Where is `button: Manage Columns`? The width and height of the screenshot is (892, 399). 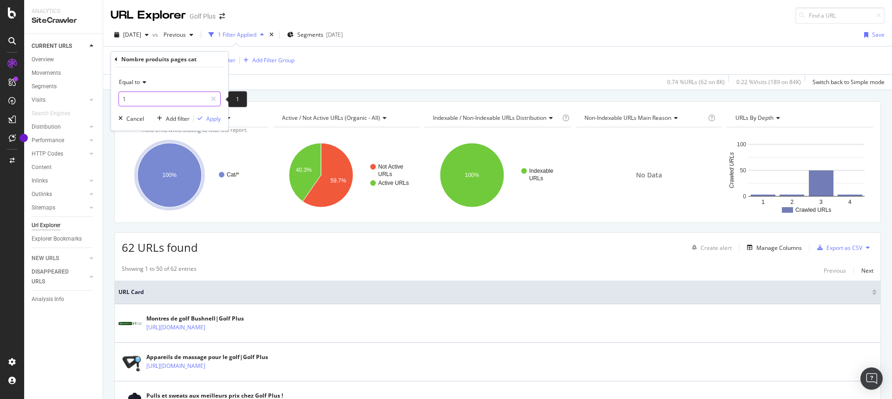
button: Manage Columns is located at coordinates (773, 248).